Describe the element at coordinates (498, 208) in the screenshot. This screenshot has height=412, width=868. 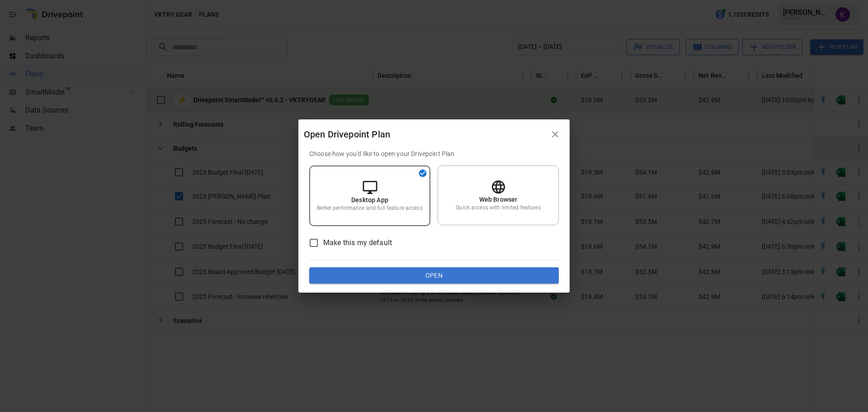
I see `p: Quick access with limited features` at that location.